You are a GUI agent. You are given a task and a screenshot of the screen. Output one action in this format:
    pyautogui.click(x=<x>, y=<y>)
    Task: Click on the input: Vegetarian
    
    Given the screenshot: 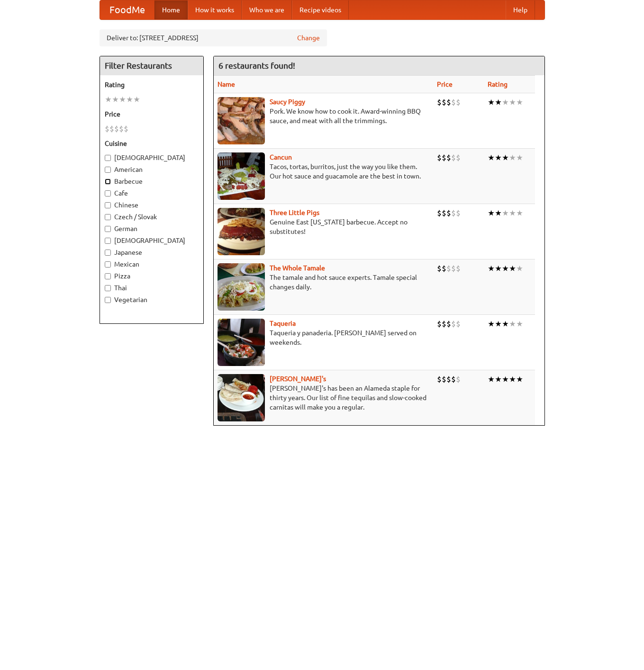 What is the action you would take?
    pyautogui.click(x=108, y=300)
    